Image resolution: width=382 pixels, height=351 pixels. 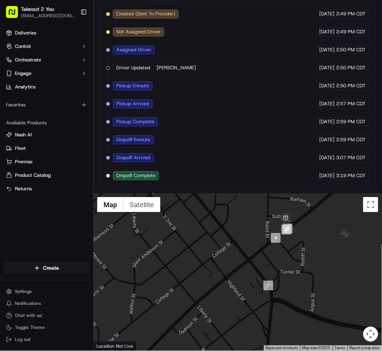 I want to click on button: Notifications, so click(x=46, y=303).